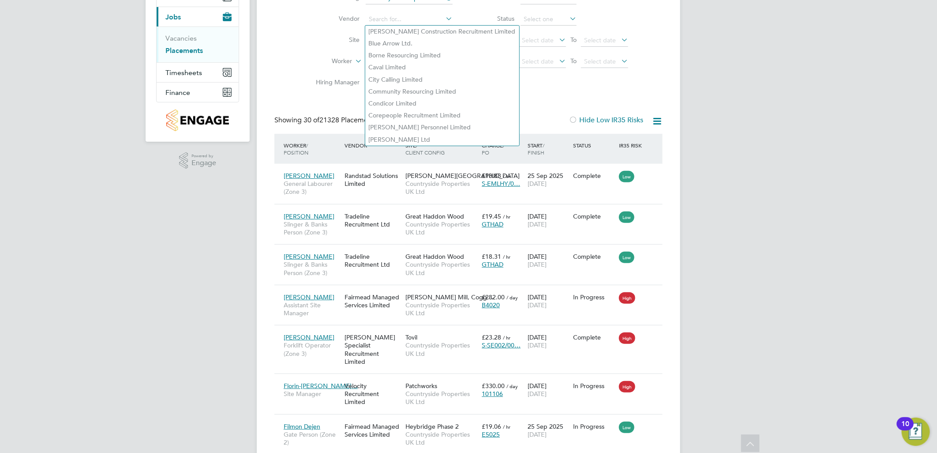 This screenshot has height=453, width=937. Describe the element at coordinates (491, 176) in the screenshot. I see `span: £18.88` at that location.